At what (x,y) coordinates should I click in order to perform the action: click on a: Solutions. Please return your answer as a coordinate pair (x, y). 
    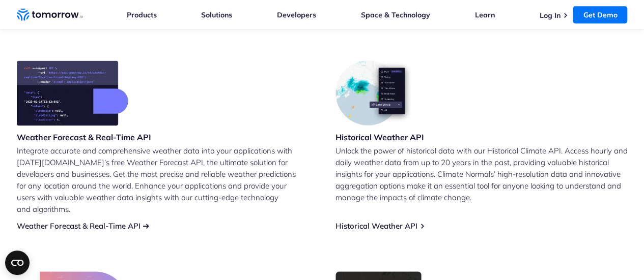
    Looking at the image, I should click on (216, 14).